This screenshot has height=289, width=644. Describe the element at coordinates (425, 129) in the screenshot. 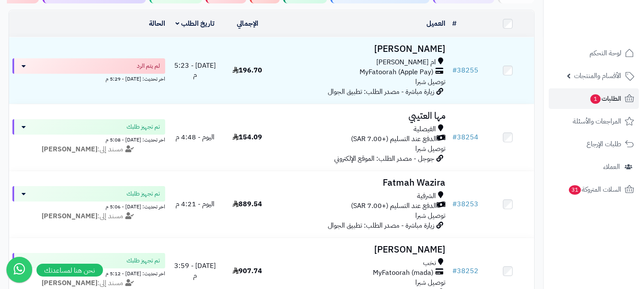

I see `span: الفيصلية` at that location.